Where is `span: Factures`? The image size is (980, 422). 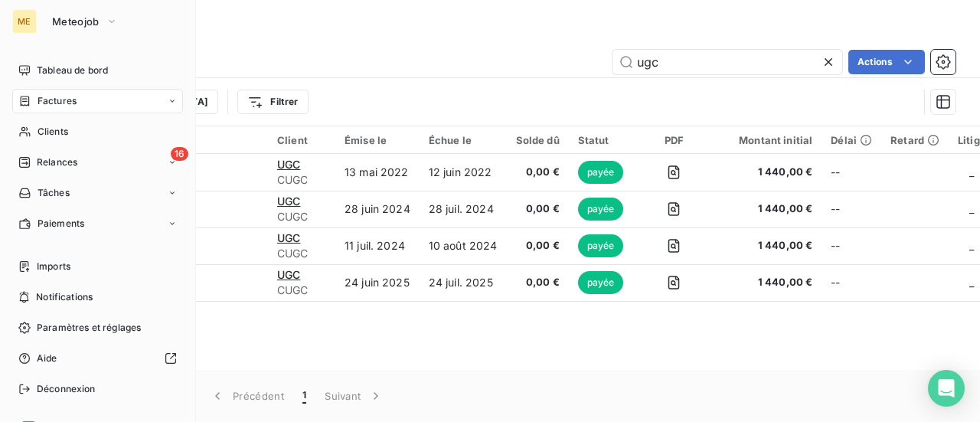 span: Factures is located at coordinates (57, 102).